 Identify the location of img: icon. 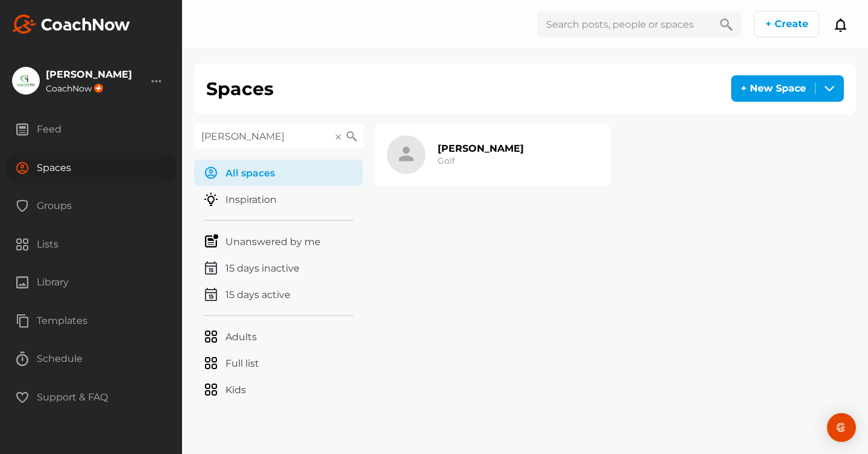
(406, 155).